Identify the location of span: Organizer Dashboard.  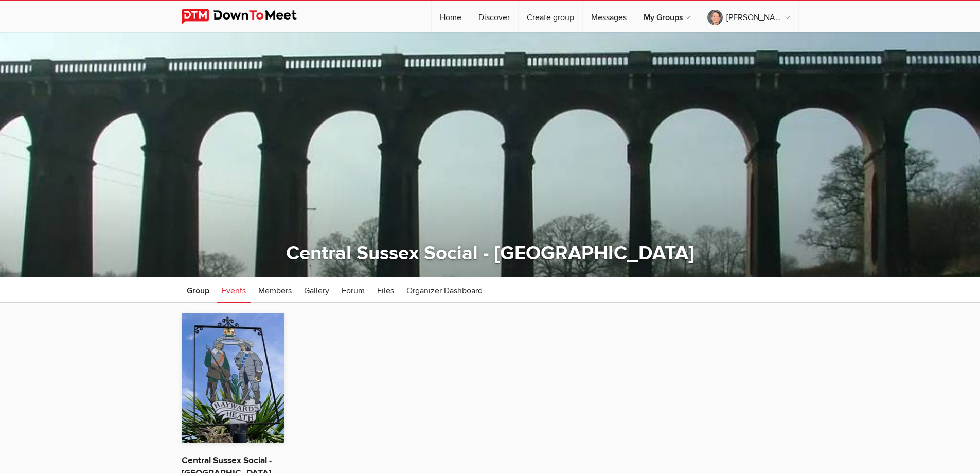
(445, 291).